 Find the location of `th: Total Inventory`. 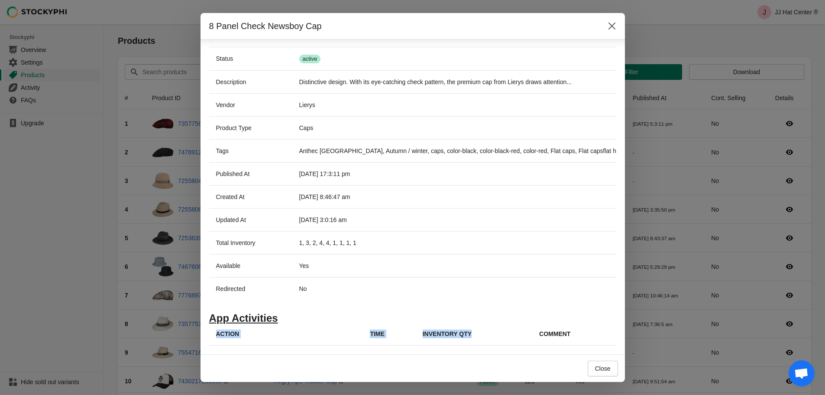

th: Total Inventory is located at coordinates (251, 242).